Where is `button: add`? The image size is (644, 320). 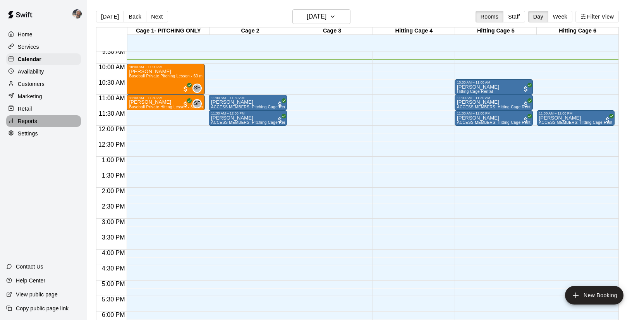
button: add is located at coordinates (594, 295).